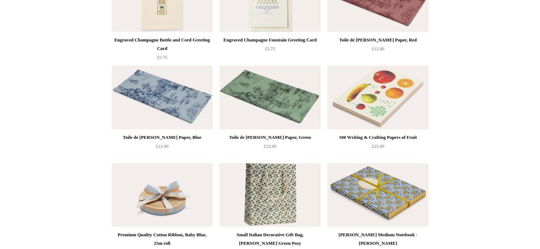  What do you see at coordinates (270, 50) in the screenshot?
I see `a: Engraved Champagne Fountain Greeting Card £5.75` at bounding box center [270, 50].